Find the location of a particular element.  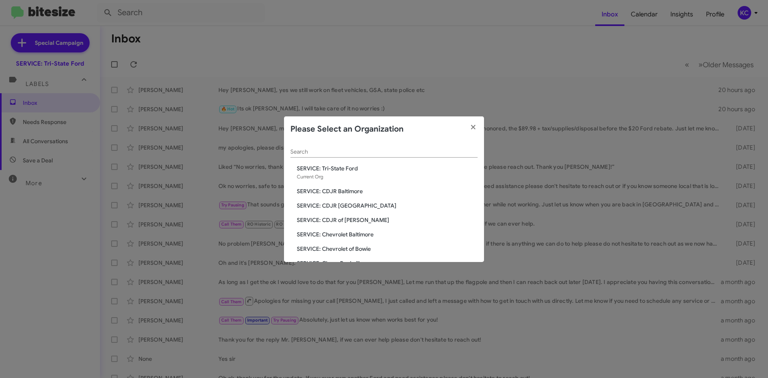

span: SERVICE: Chevrolet of Bowie is located at coordinates (387, 249).